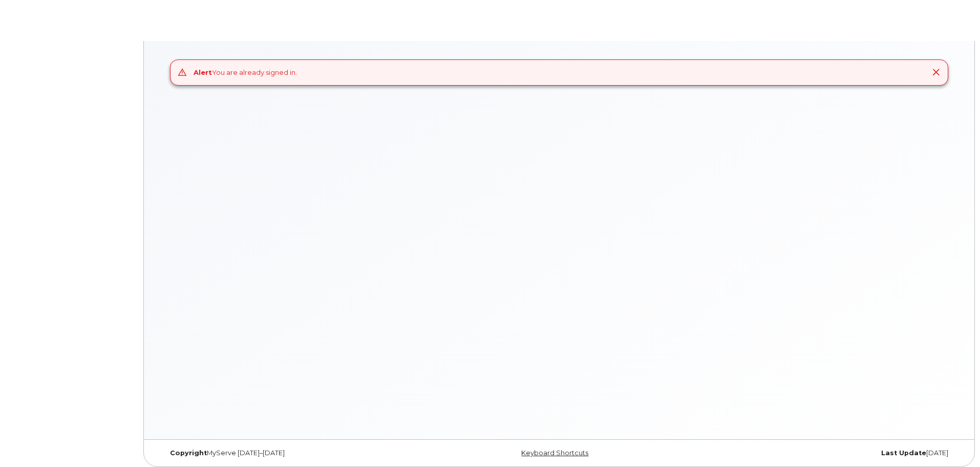 The width and height of the screenshot is (980, 467). Describe the element at coordinates (189, 453) in the screenshot. I see `strong: Copyright` at that location.